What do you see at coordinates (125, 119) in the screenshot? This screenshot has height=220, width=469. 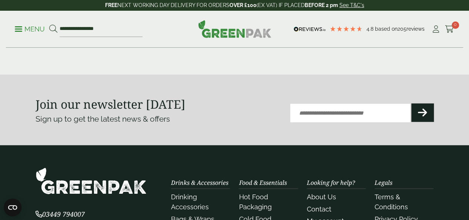 I see `p: Sign up to get the latest news & offers` at bounding box center [125, 119].